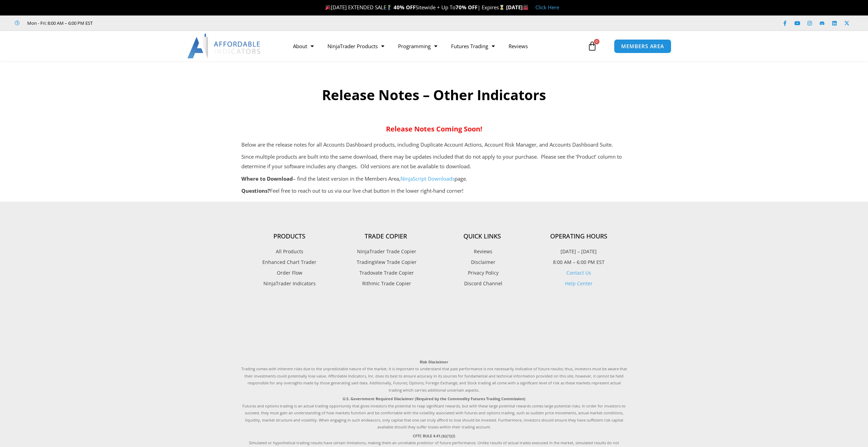 The image size is (868, 447). I want to click on a: Order Flow, so click(289, 273).